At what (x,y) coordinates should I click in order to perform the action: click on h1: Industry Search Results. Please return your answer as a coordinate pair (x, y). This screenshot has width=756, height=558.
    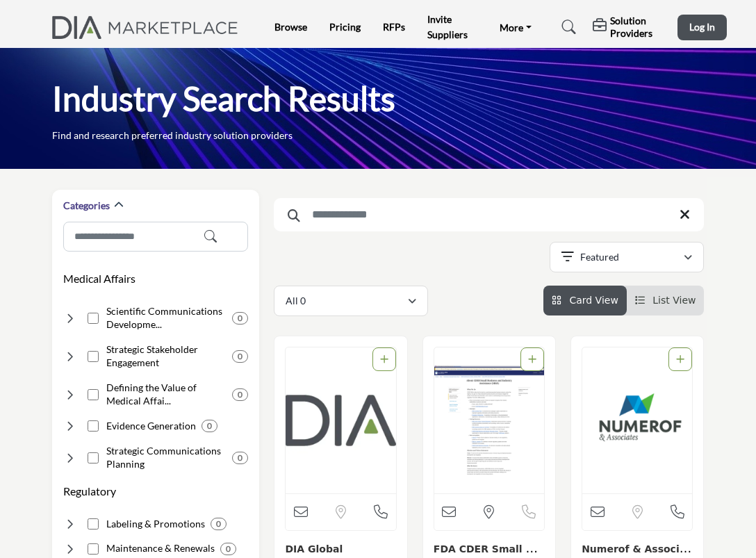
    Looking at the image, I should click on (224, 99).